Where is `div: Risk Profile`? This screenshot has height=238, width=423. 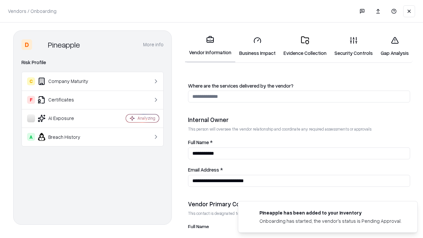 div: Risk Profile is located at coordinates (93, 63).